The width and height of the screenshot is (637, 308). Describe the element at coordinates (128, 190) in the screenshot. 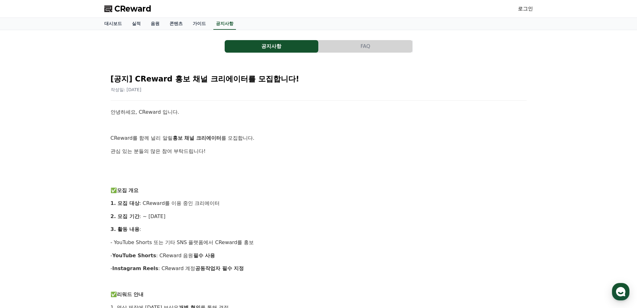

I see `strong: 모집 개요` at that location.